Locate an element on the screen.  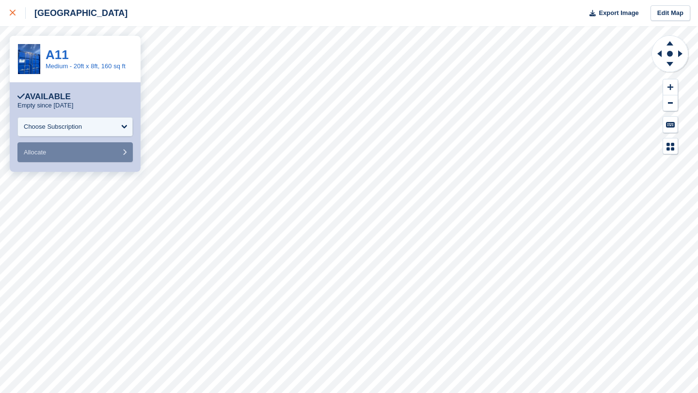
button: Zoom Out is located at coordinates (670, 103).